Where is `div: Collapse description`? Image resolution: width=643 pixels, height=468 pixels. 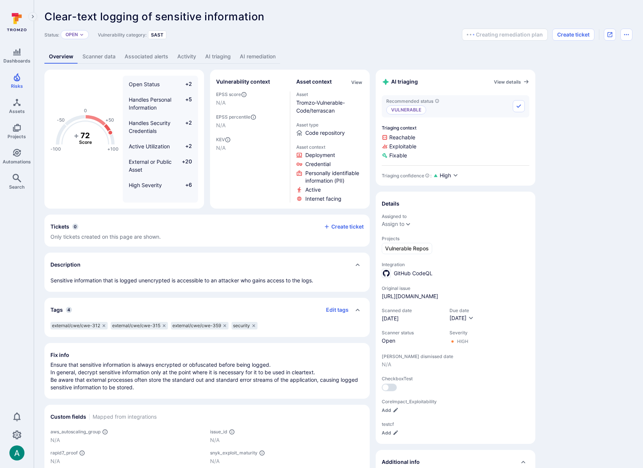
div: Collapse description is located at coordinates (207, 265).